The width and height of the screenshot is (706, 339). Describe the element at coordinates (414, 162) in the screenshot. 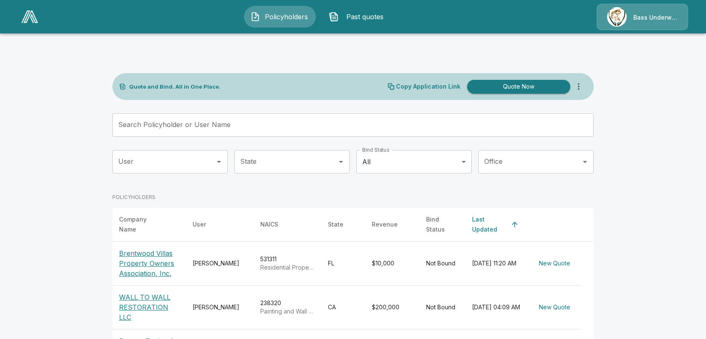

I see `div: All` at that location.